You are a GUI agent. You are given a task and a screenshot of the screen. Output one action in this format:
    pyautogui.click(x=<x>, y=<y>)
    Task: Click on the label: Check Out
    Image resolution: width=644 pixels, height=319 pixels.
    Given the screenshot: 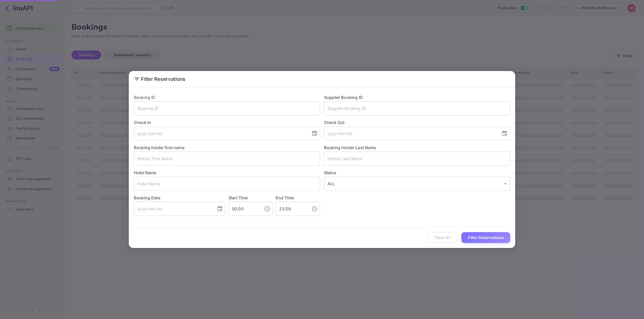 What is the action you would take?
    pyautogui.click(x=417, y=122)
    